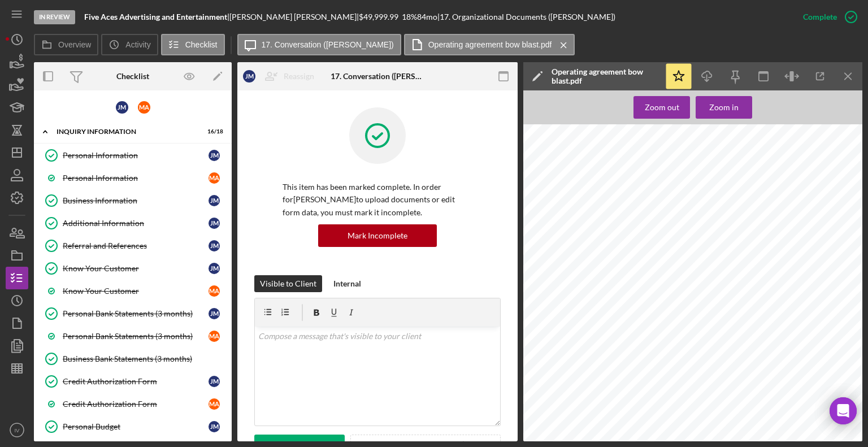 Image resolution: width=868 pixels, height=447 pixels. What do you see at coordinates (138, 44) in the screenshot?
I see `label: Activity` at bounding box center [138, 44].